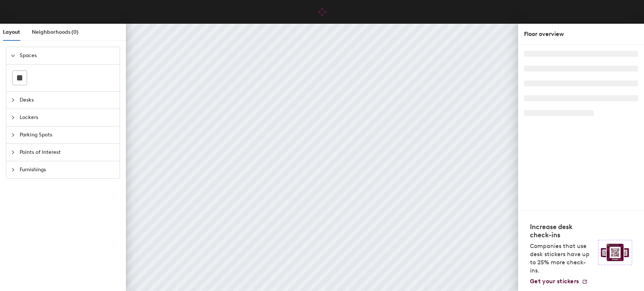  I want to click on a: Get your stickers, so click(558, 281).